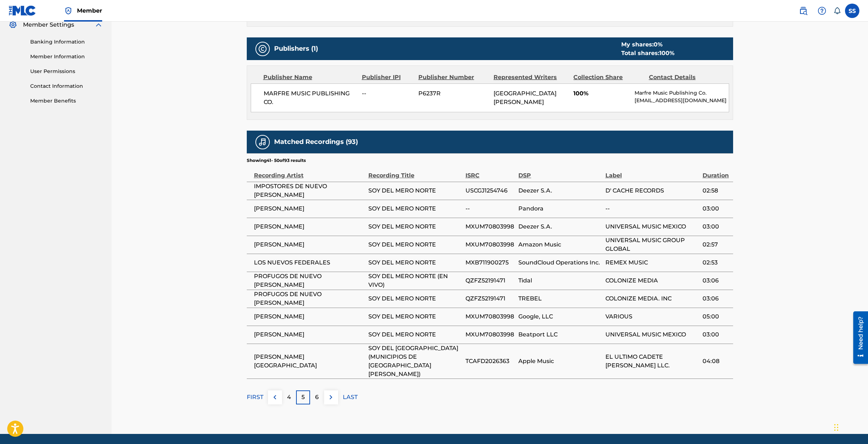 The height and width of the screenshot is (444, 868). I want to click on span: 0 %, so click(658, 44).